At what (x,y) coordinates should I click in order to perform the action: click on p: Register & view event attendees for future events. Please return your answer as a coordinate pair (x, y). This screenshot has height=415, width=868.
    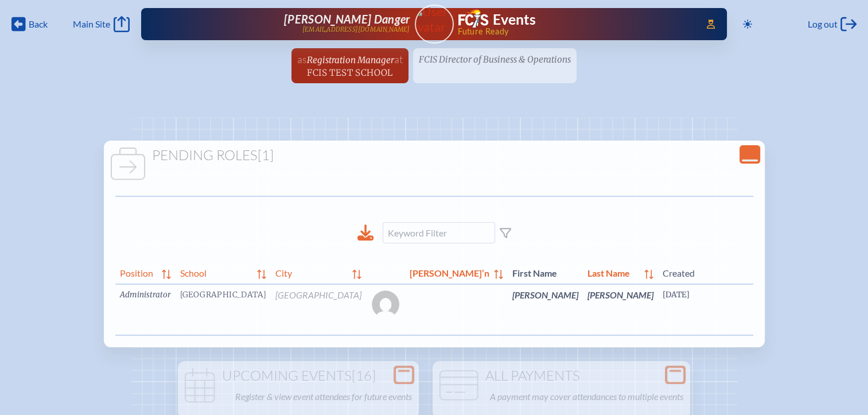
    Looking at the image, I should click on (324, 397).